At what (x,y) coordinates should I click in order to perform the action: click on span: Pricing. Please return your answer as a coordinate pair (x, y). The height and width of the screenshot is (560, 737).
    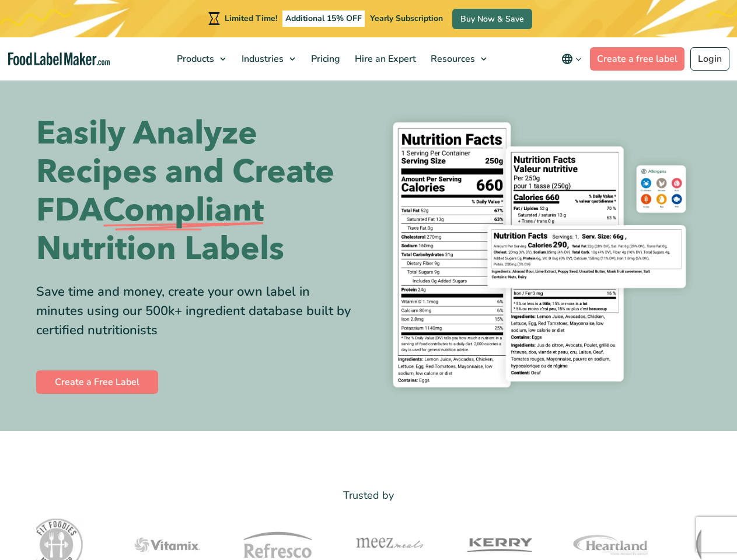
    Looking at the image, I should click on (324, 59).